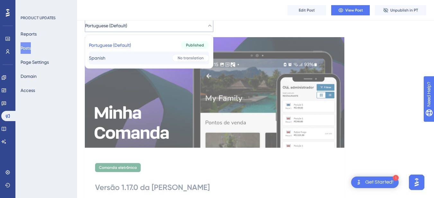 The height and width of the screenshot is (198, 434). Describe the element at coordinates (29, 34) in the screenshot. I see `button: Reports` at that location.